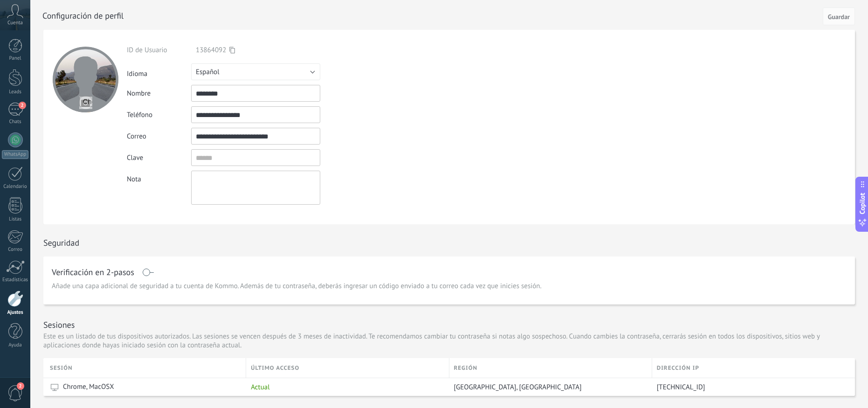 This screenshot has height=408, width=868. What do you see at coordinates (159, 177) in the screenshot?
I see `div: Nota` at bounding box center [159, 177].